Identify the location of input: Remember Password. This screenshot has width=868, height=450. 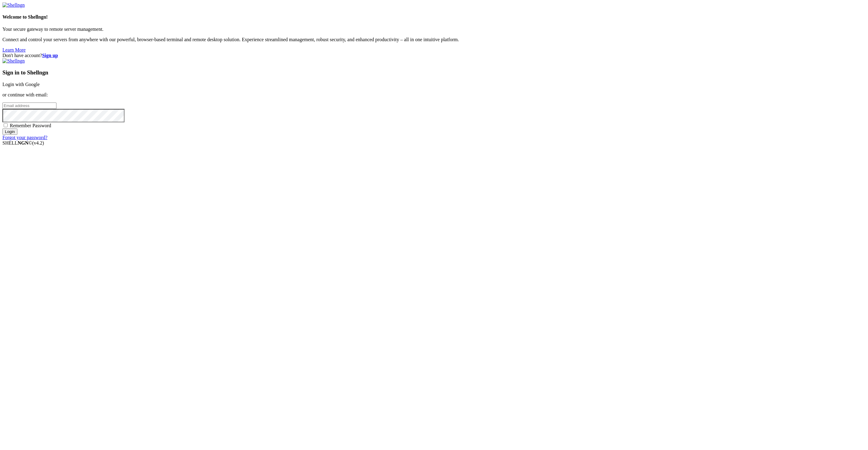
(5, 125).